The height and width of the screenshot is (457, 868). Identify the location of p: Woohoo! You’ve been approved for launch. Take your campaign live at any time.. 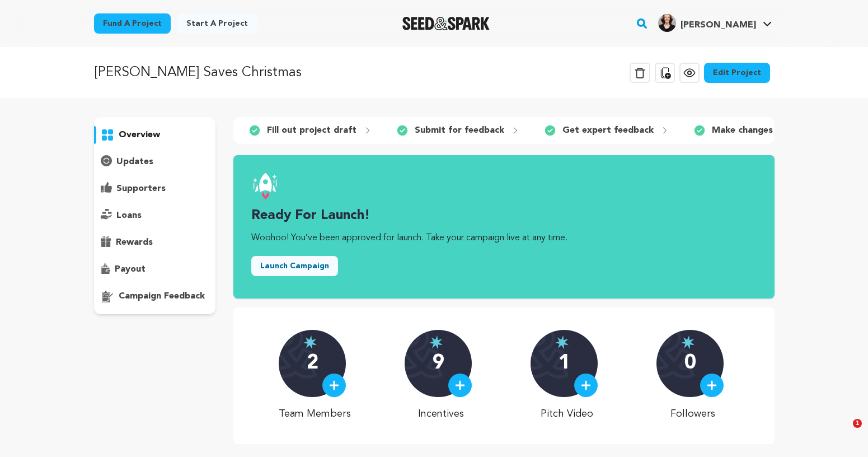
(504, 238).